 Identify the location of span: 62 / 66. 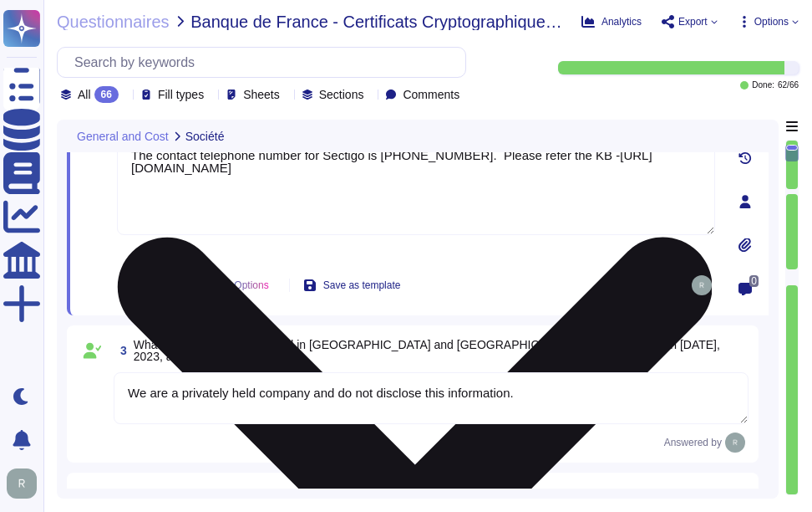
(788, 85).